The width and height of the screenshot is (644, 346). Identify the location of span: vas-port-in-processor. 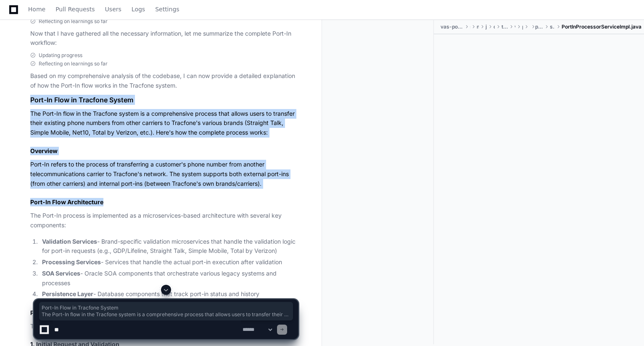
(452, 27).